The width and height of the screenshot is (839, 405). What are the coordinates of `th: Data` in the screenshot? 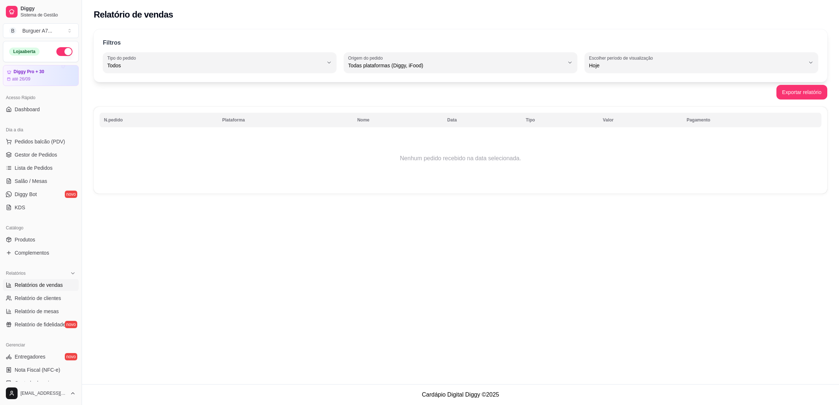 It's located at (482, 120).